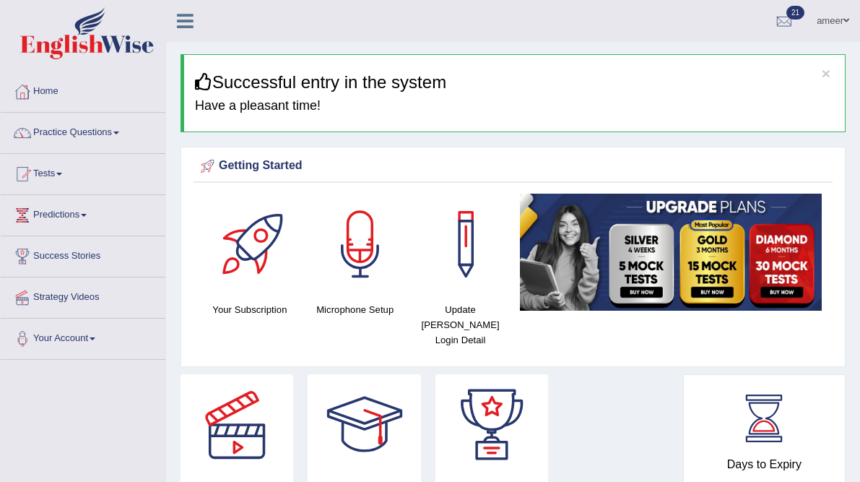 The width and height of the screenshot is (860, 482). Describe the element at coordinates (83, 295) in the screenshot. I see `a: Strategy Videos` at that location.